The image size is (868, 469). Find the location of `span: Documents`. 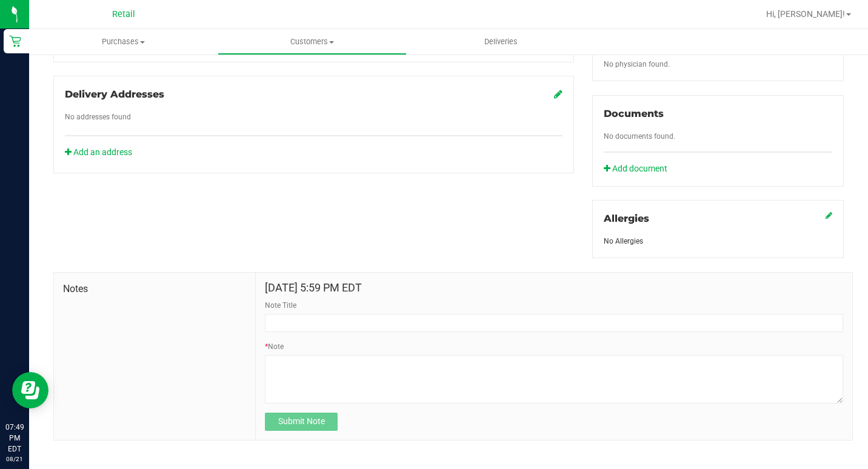

span: Documents is located at coordinates (633, 113).